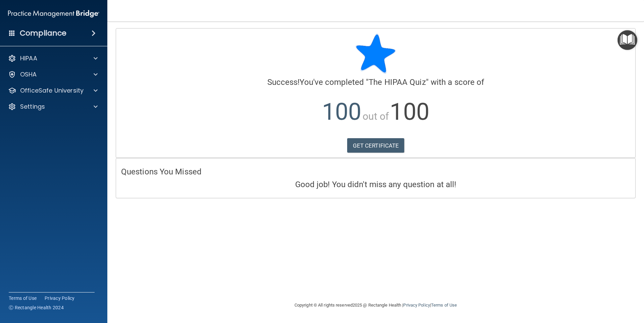 The width and height of the screenshot is (644, 323). I want to click on a: OfficeSafe University, so click(52, 90).